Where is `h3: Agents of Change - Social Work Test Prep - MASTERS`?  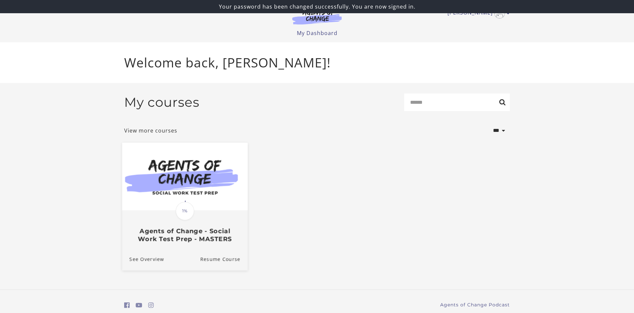
h3: Agents of Change - Social Work Test Prep - MASTERS is located at coordinates (185, 235).